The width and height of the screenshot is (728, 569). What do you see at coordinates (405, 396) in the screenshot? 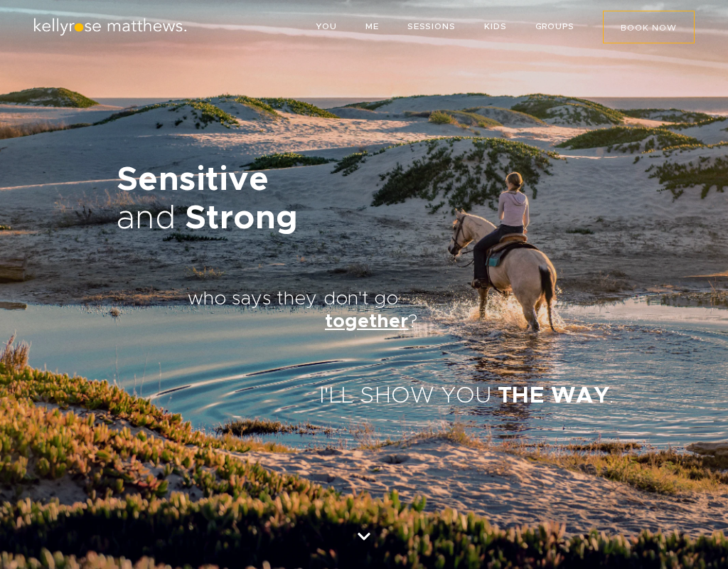
I see `span: I'LL SHOW YOU` at bounding box center [405, 396].